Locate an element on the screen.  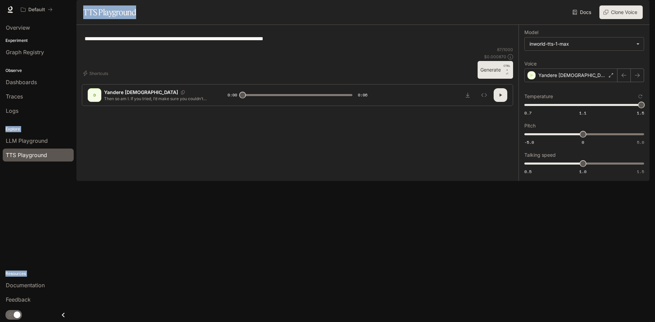
span: 0.5 is located at coordinates (528, 172).